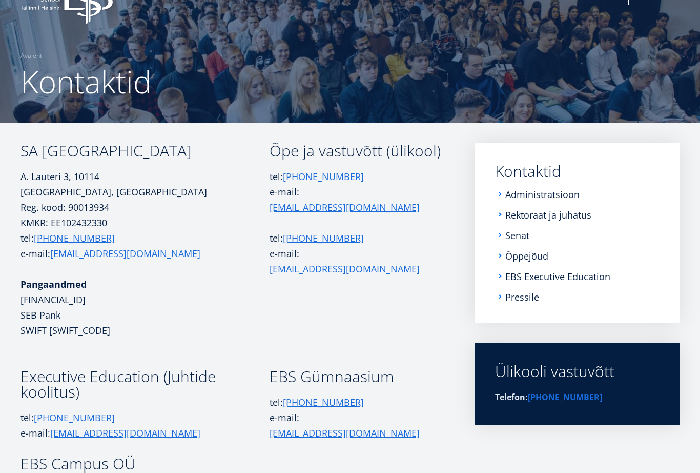 This screenshot has height=473, width=700. Describe the element at coordinates (357, 376) in the screenshot. I see `h3: EBS Gümnaasium` at that location.